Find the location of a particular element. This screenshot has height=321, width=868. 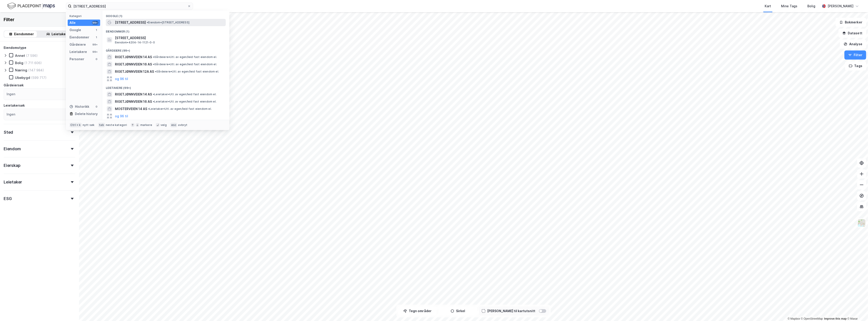

div: Mine Tags is located at coordinates (789, 6).